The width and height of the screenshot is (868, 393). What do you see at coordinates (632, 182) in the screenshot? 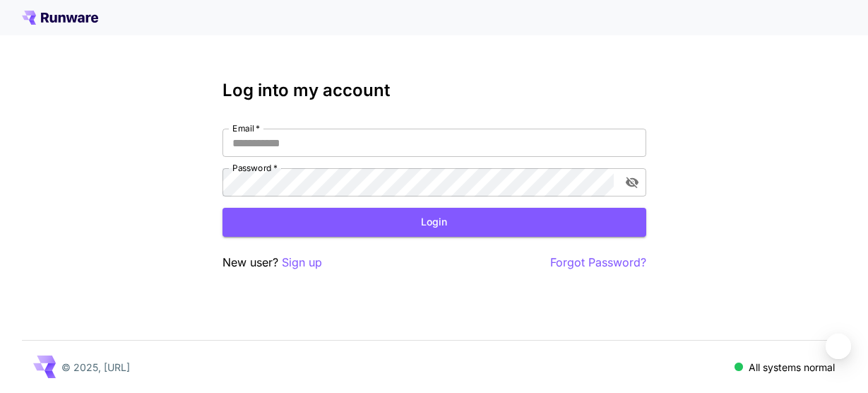
I see `button: toggle password visibility` at bounding box center [632, 182].